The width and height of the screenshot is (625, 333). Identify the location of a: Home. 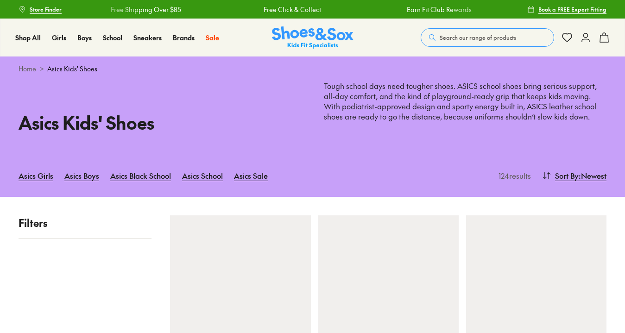
(27, 69).